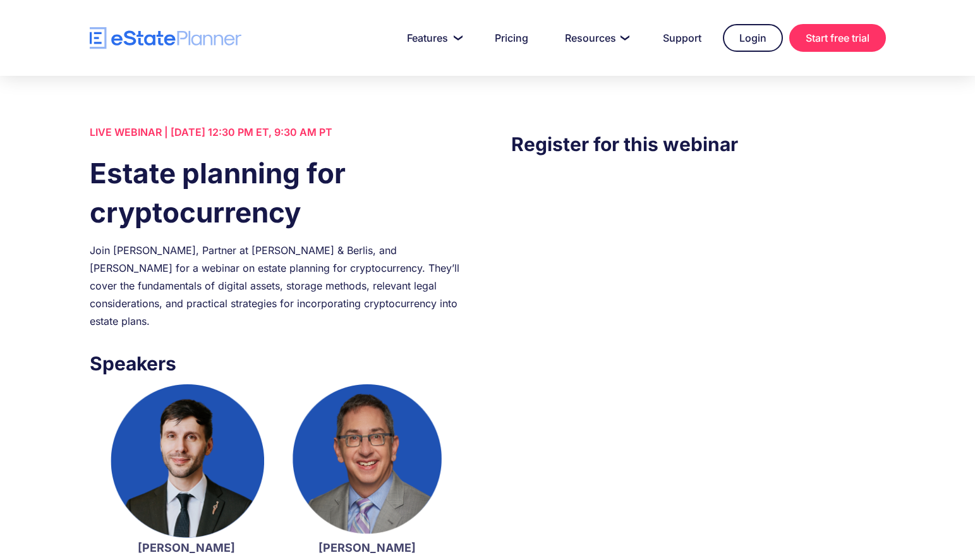  I want to click on a: Support, so click(681, 38).